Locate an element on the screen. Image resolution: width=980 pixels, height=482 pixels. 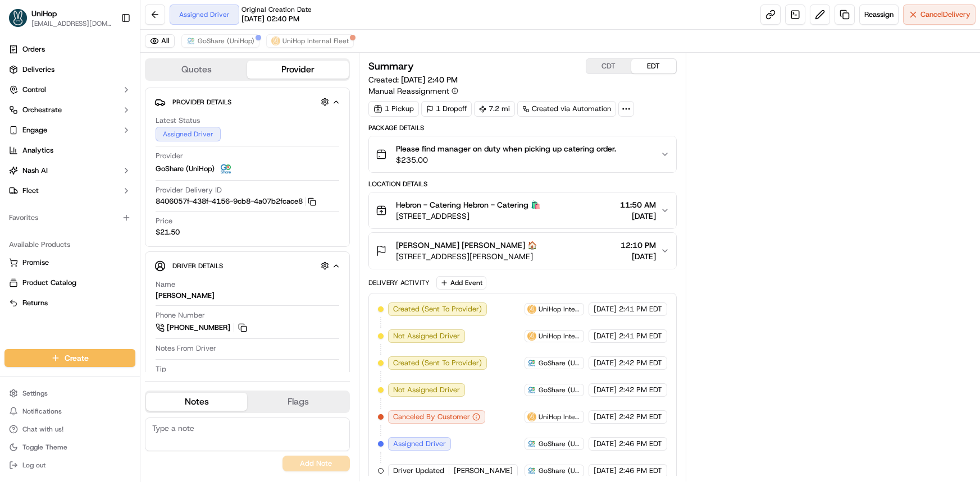
button: CancelDelivery is located at coordinates (939, 14).